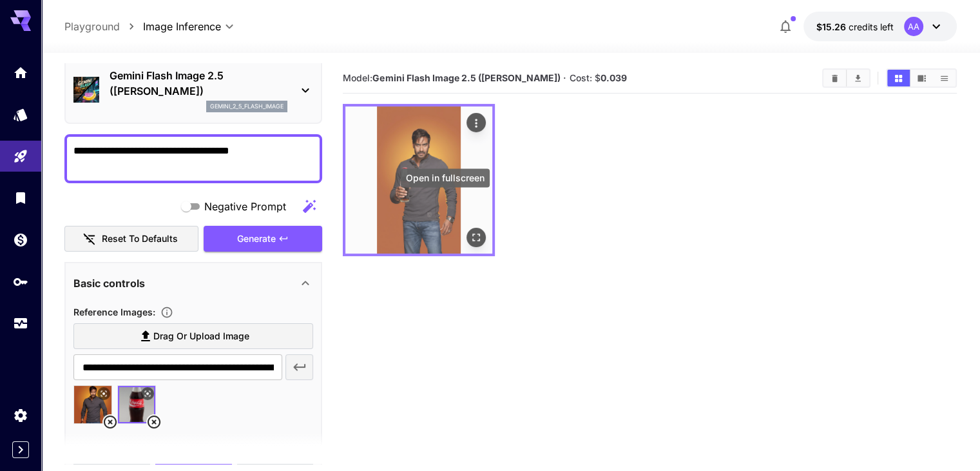  I want to click on div: Library, so click(20, 197).